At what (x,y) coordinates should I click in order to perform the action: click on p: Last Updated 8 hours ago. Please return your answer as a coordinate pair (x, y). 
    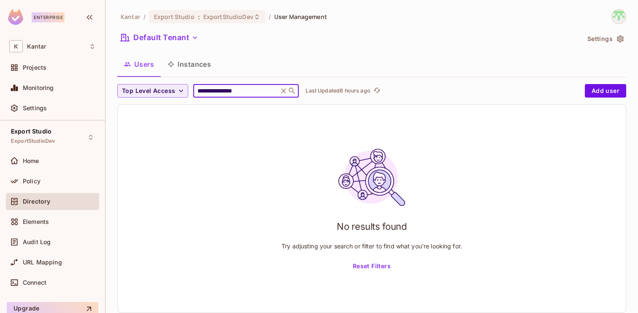
    Looking at the image, I should click on (338, 91).